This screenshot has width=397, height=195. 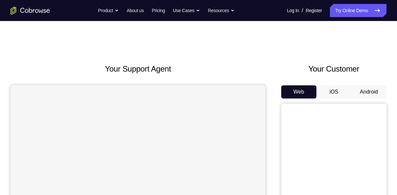 What do you see at coordinates (293, 11) in the screenshot?
I see `a: Log In` at bounding box center [293, 11].